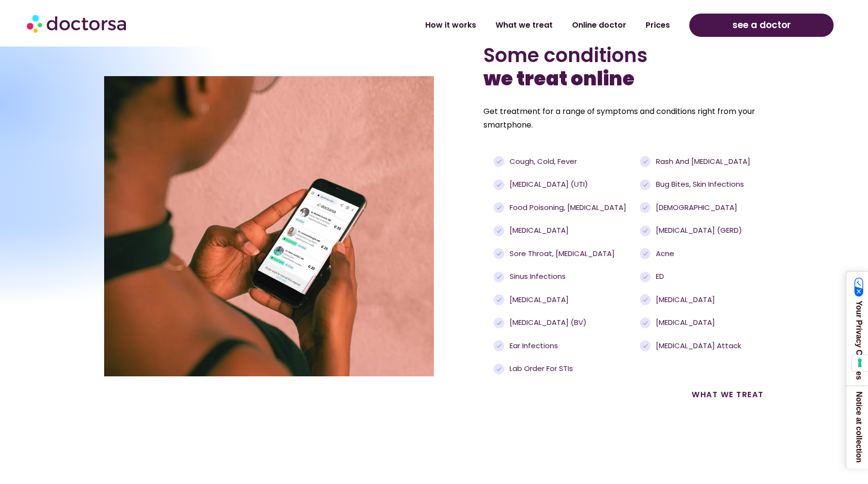 This screenshot has height=484, width=868. What do you see at coordinates (536, 276) in the screenshot?
I see `span: Sinus infections` at bounding box center [536, 276].